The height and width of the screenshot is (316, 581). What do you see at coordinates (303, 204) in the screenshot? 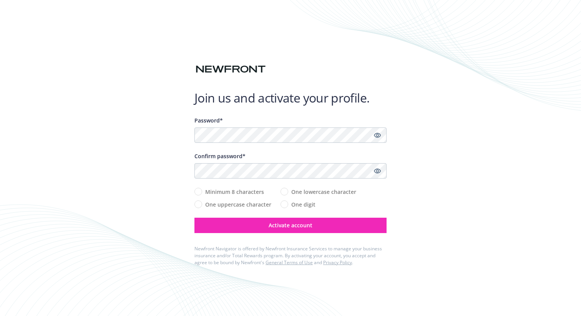
I see `span: One digit` at bounding box center [303, 204].